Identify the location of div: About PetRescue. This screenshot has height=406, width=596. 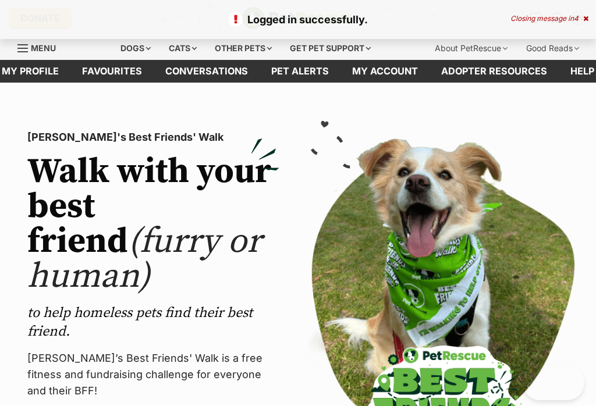
(471, 48).